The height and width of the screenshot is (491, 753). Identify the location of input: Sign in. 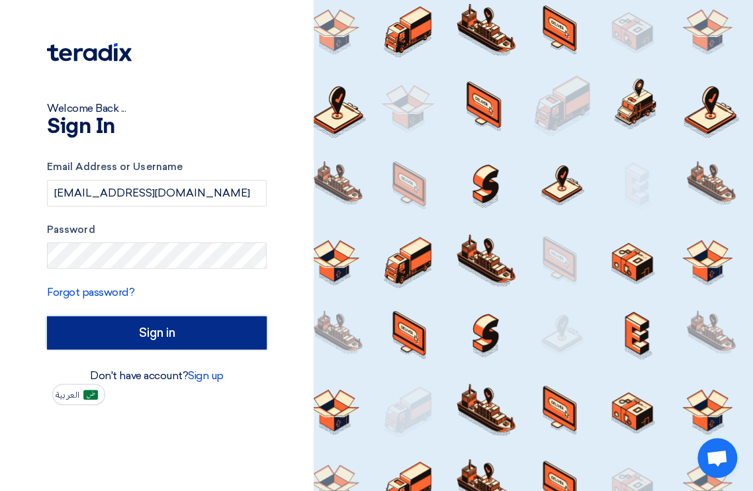
(157, 333).